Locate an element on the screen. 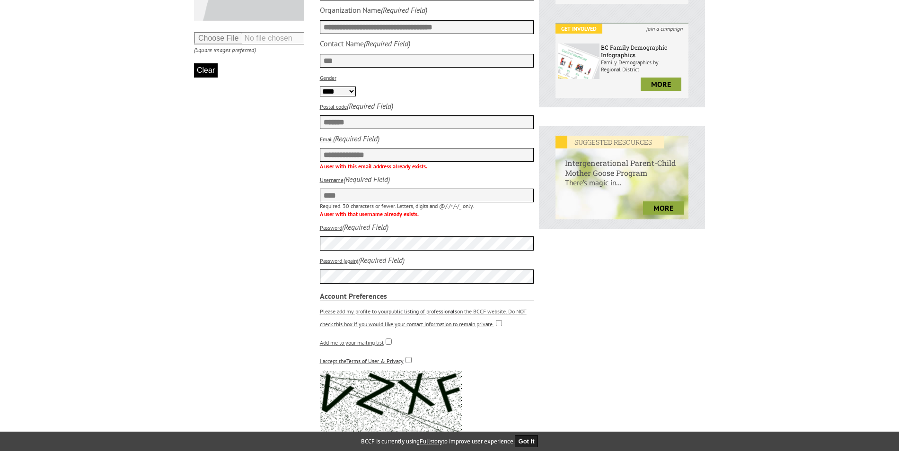 The height and width of the screenshot is (451, 899). p: There’s magic in... is located at coordinates (622, 187).